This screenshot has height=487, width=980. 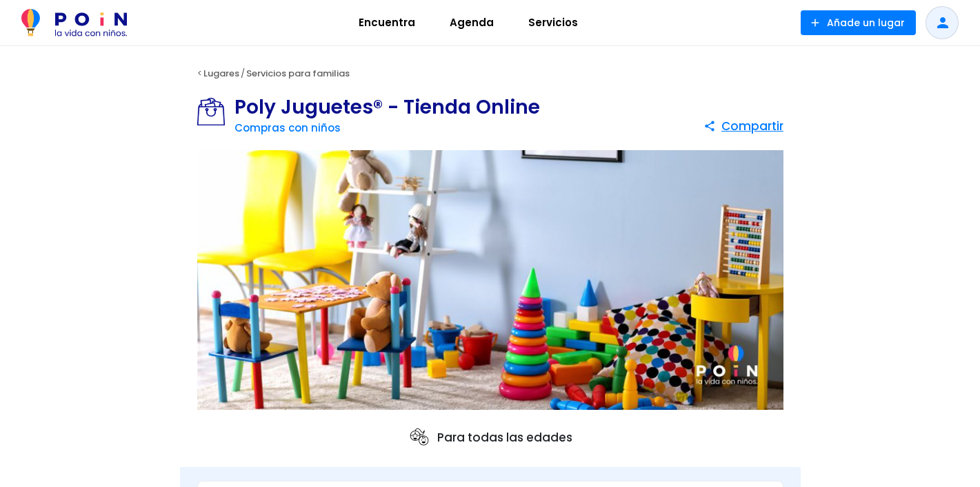 What do you see at coordinates (471, 22) in the screenshot?
I see `a: Agenda` at bounding box center [471, 22].